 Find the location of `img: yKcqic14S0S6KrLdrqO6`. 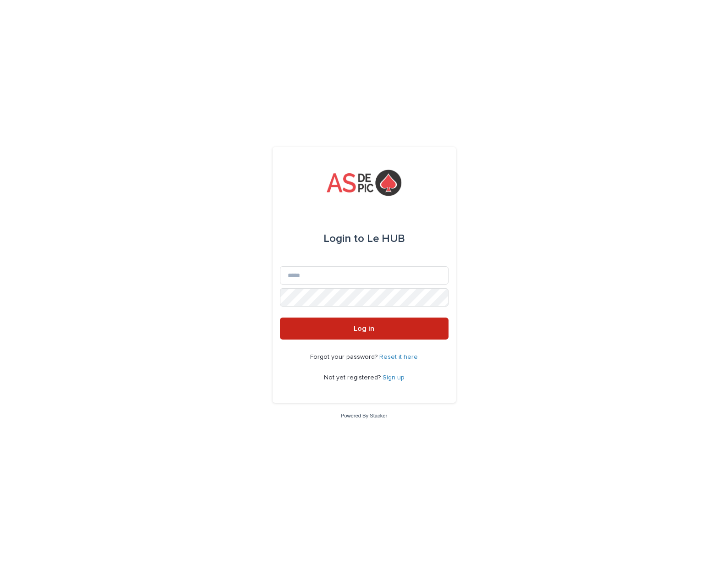

img: yKcqic14S0S6KrLdrqO6 is located at coordinates (364, 183).